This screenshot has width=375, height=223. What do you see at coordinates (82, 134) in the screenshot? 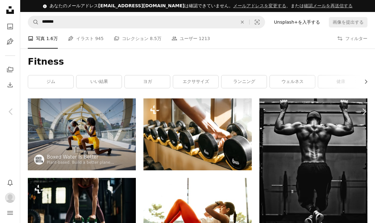
I see `a: 黄色い椅子に座る黄色い短パンの女性` at bounding box center [82, 134].